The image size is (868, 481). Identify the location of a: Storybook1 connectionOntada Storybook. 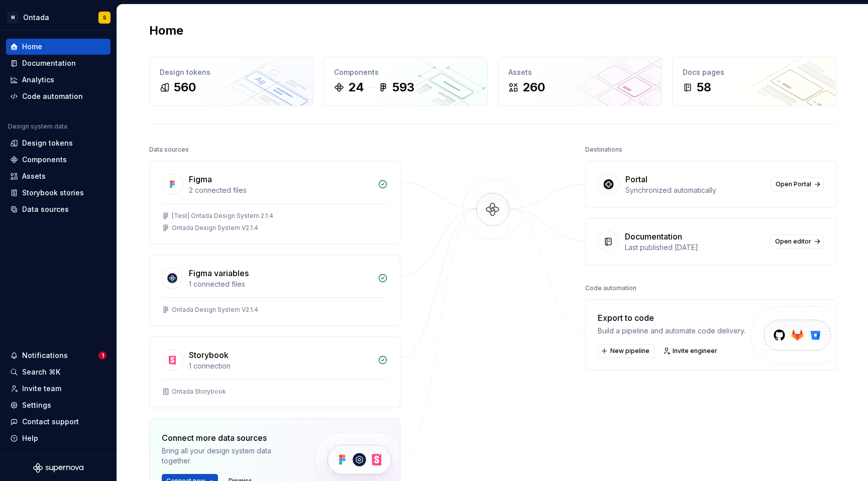
(274, 371).